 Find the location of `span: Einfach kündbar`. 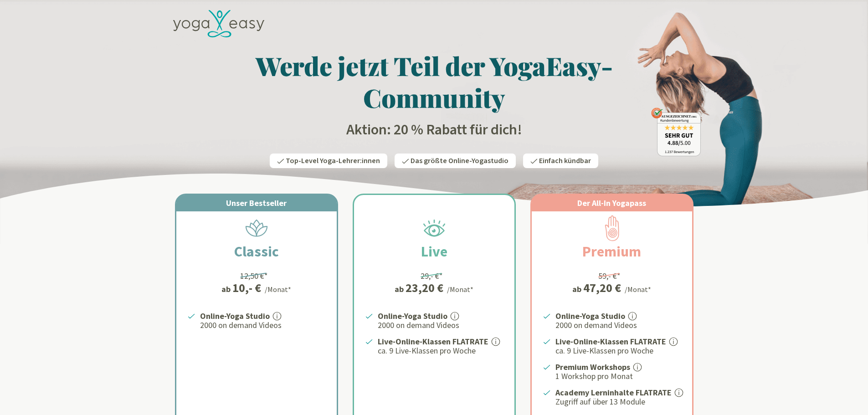

span: Einfach kündbar is located at coordinates (565, 161).